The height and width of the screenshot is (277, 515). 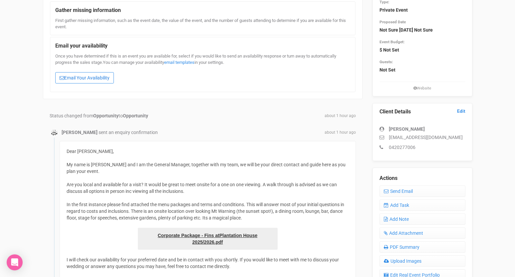 I want to click on strong: Not Set, so click(x=388, y=70).